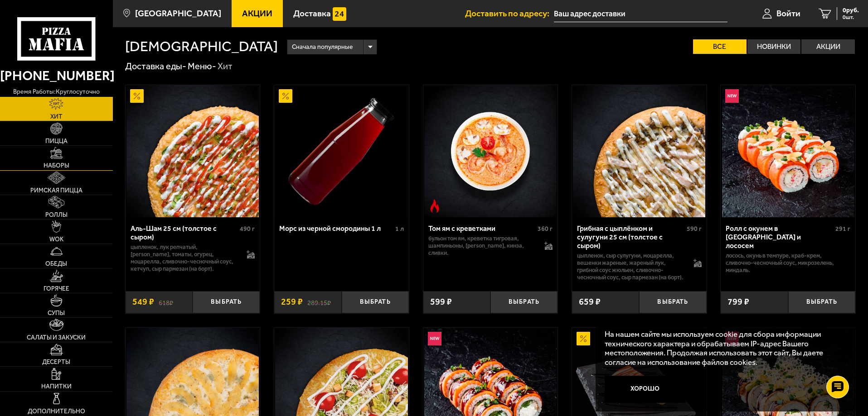  I want to click on span: Пицца, so click(56, 142).